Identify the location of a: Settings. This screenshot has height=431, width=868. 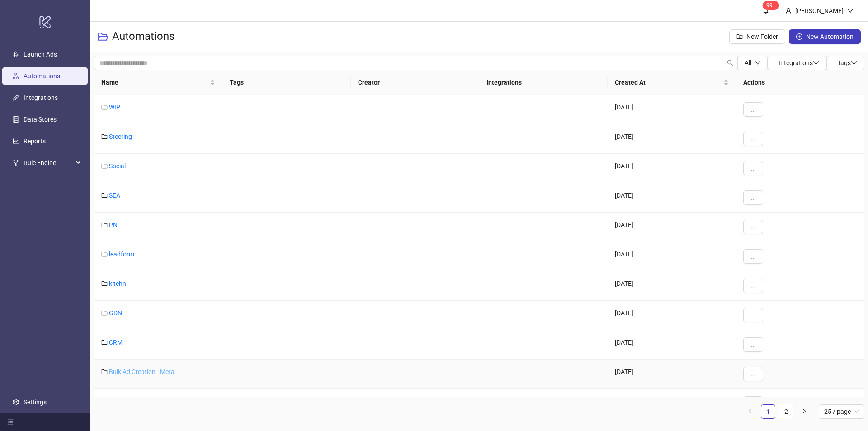
(35, 402).